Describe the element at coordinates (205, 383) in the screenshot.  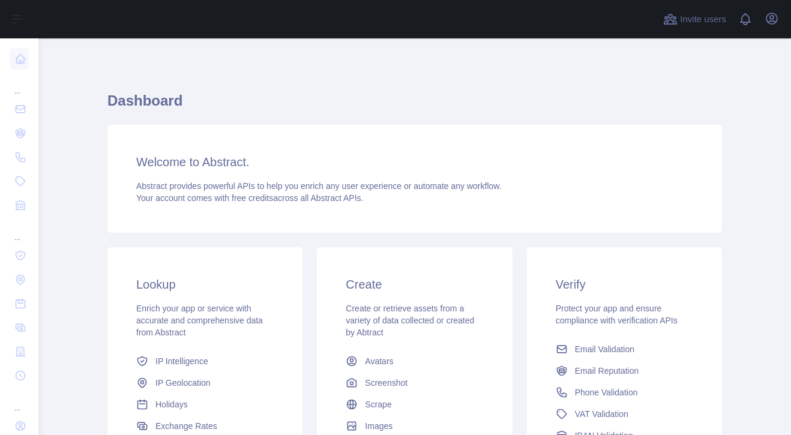
I see `a: IP Geolocation` at that location.